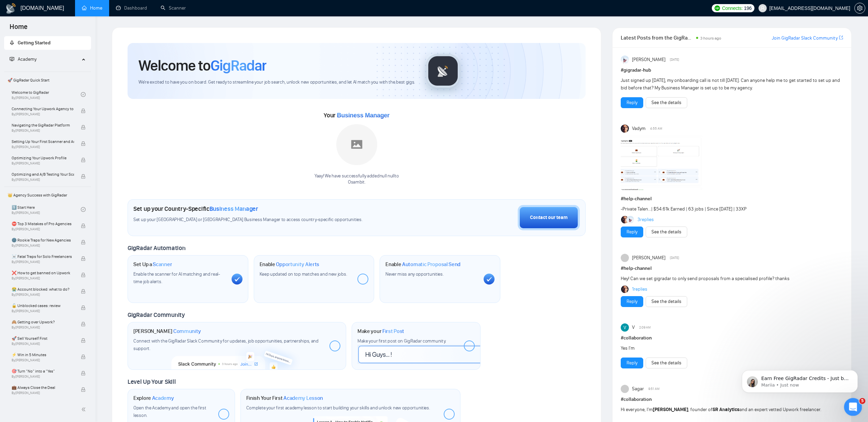 The height and width of the screenshot is (422, 868). What do you see at coordinates (284, 399) in the screenshot?
I see `h1: Finish Your First` at bounding box center [284, 399].